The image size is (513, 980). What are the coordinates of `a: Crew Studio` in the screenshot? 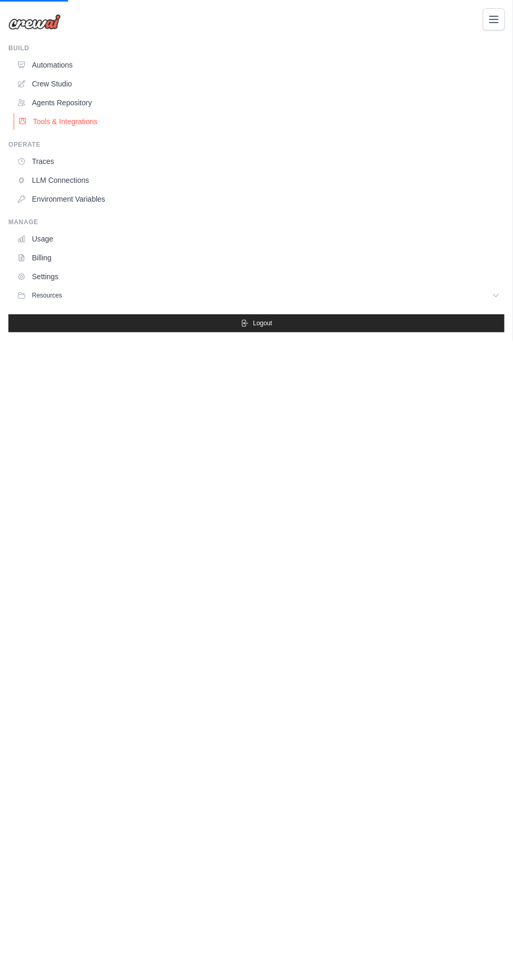 It's located at (258, 84).